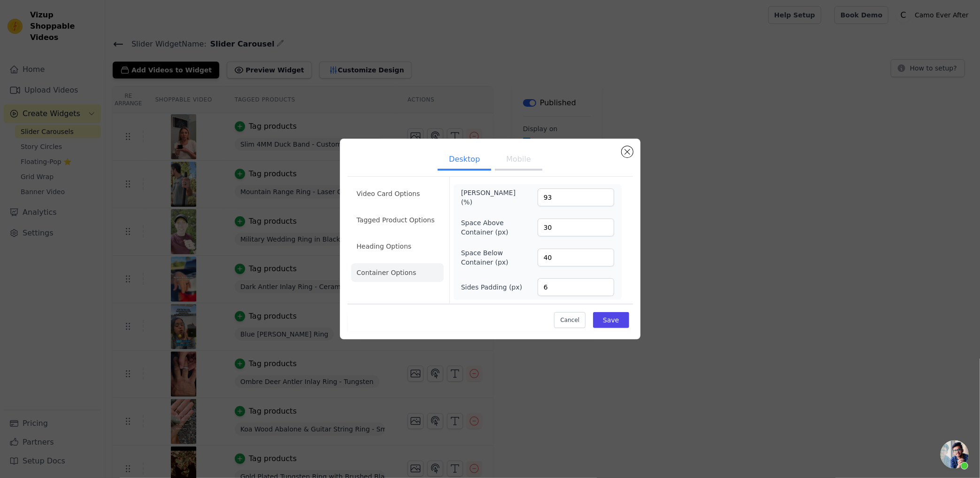  Describe the element at coordinates (397, 193) in the screenshot. I see `li: Video Card Options` at that location.